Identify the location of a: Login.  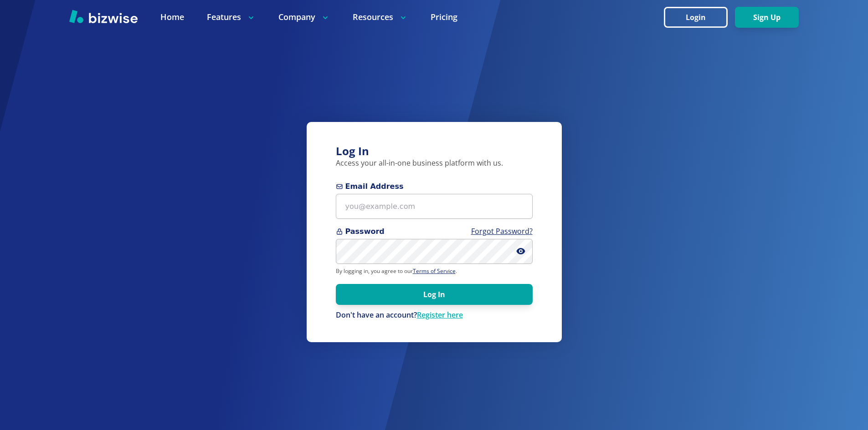
(699, 17).